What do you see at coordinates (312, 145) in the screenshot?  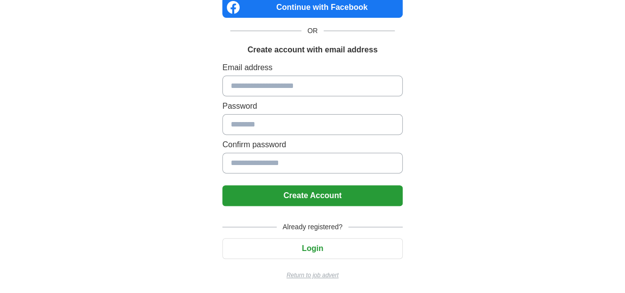 I see `label: Confirm password` at bounding box center [312, 145].